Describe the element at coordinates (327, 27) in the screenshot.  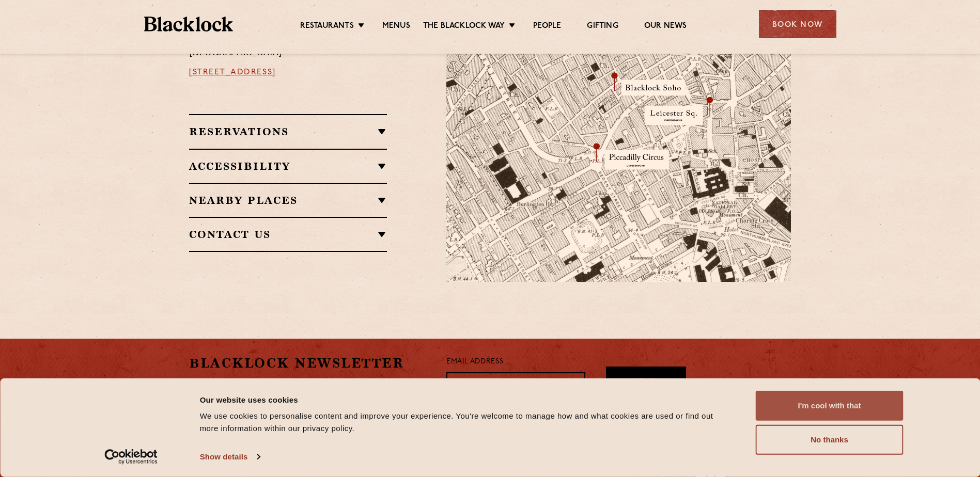
I see `a: Restaurants` at that location.